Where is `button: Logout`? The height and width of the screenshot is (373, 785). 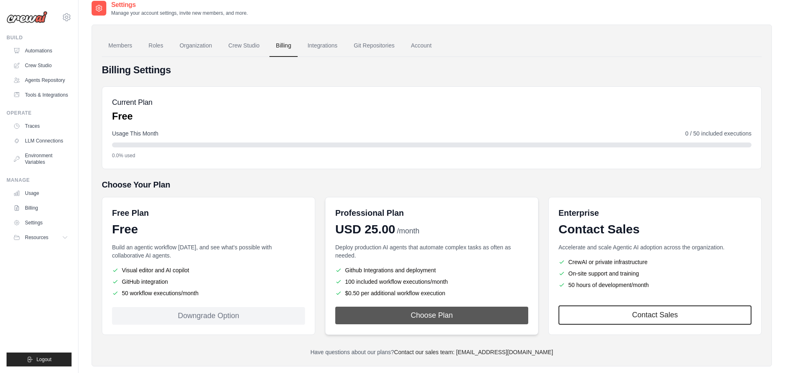
button: Logout is located at coordinates (39, 359).